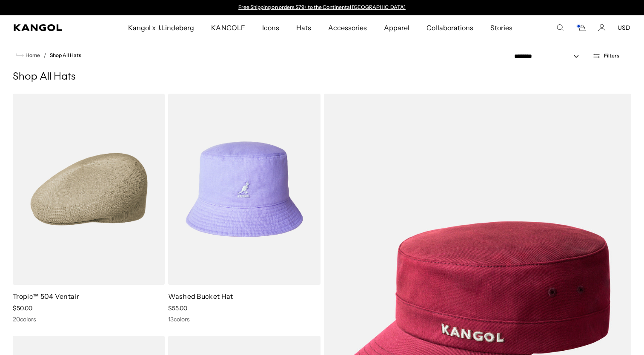 The width and height of the screenshot is (644, 355). I want to click on h1: Shop All Hats, so click(322, 77).